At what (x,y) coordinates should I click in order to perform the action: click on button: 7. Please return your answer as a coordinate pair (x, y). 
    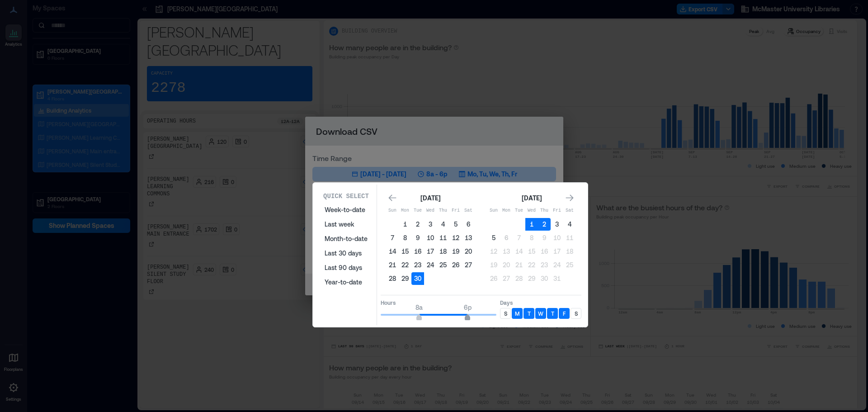
    Looking at the image, I should click on (392, 238).